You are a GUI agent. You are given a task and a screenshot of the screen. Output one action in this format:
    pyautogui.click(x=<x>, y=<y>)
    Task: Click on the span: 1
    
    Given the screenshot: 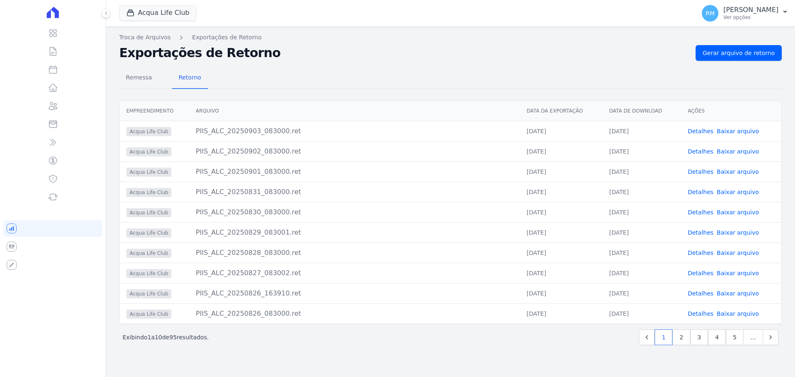 What is the action you would take?
    pyautogui.click(x=149, y=337)
    